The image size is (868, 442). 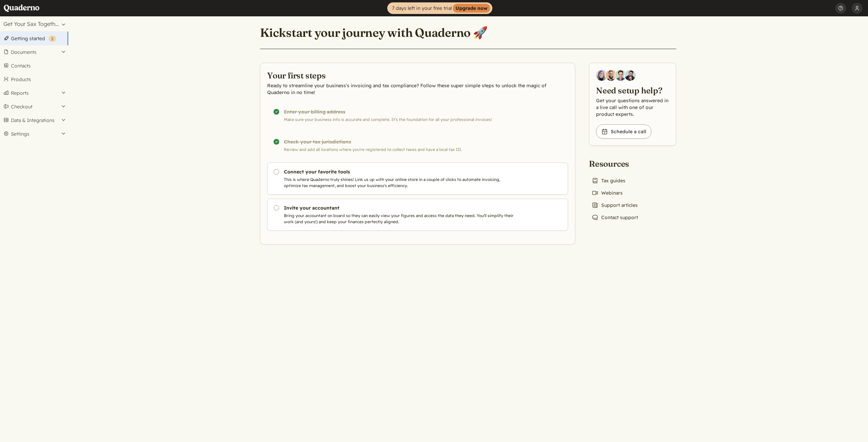 What do you see at coordinates (418, 179) in the screenshot?
I see `a: Connect your favorite tools This is where Quaderno truly shines! Link us up with your online stor...` at bounding box center [418, 179].